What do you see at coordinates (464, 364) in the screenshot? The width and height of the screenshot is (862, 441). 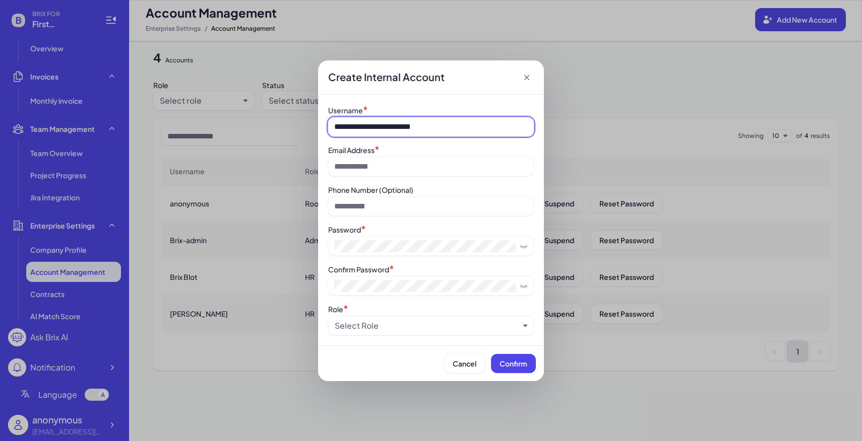 I see `span: Cancel` at bounding box center [464, 364].